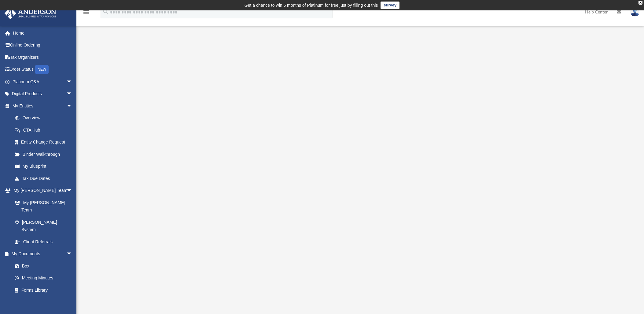  What do you see at coordinates (43, 106) in the screenshot?
I see `a: My Entitiesarrow_drop_down` at bounding box center [43, 106].